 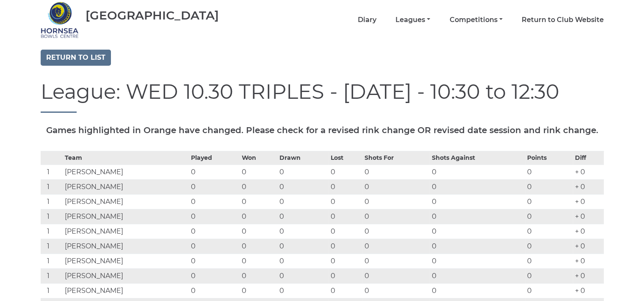 What do you see at coordinates (322, 130) in the screenshot?
I see `h5: Games highlighted in Orange have changed. Please check for a revised rink change OR revised date ...` at bounding box center [322, 130].